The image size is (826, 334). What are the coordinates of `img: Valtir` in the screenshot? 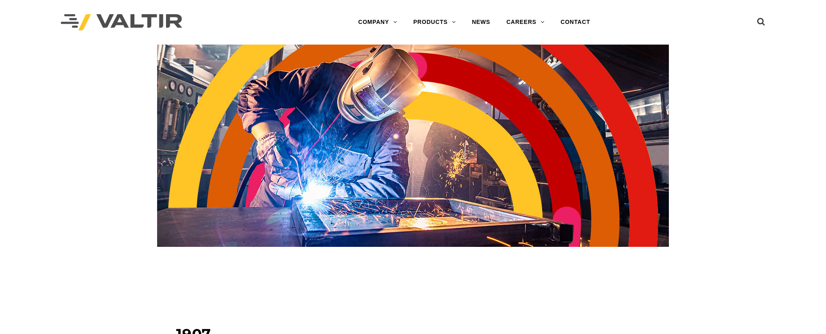 It's located at (121, 22).